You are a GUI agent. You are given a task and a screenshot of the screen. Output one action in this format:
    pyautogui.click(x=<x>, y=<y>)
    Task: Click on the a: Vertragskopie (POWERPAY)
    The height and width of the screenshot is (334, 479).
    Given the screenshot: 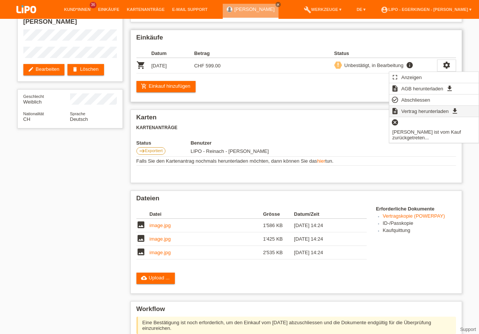 What is the action you would take?
    pyautogui.click(x=413, y=216)
    